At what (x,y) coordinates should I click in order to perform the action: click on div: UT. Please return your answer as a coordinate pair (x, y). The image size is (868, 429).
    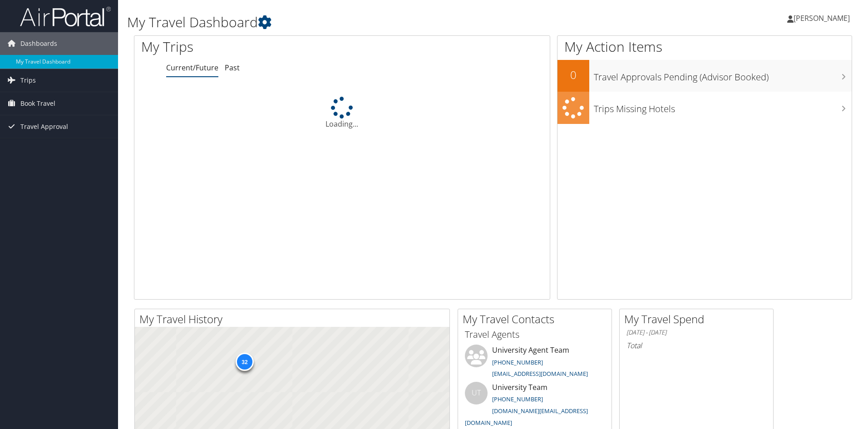
    Looking at the image, I should click on (476, 393).